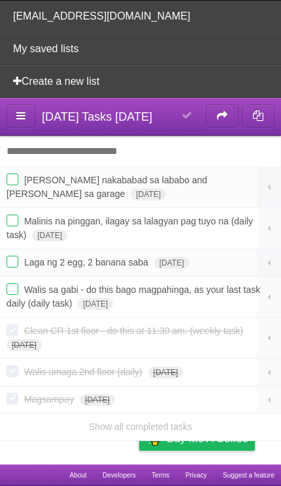  I want to click on span: Walis sa gabi - do this bago magpahinga, as your last task daily (daily task), so click(133, 296).